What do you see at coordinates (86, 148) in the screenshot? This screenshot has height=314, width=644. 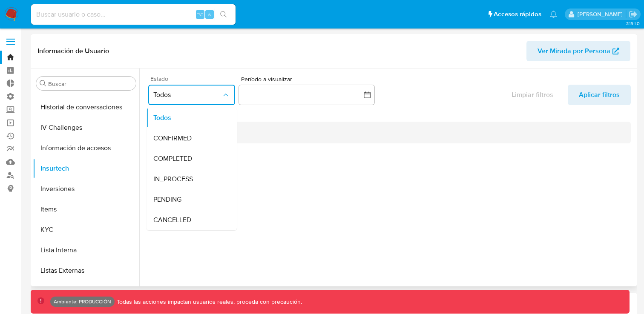 I see `button: Información de accesos` at bounding box center [86, 148].